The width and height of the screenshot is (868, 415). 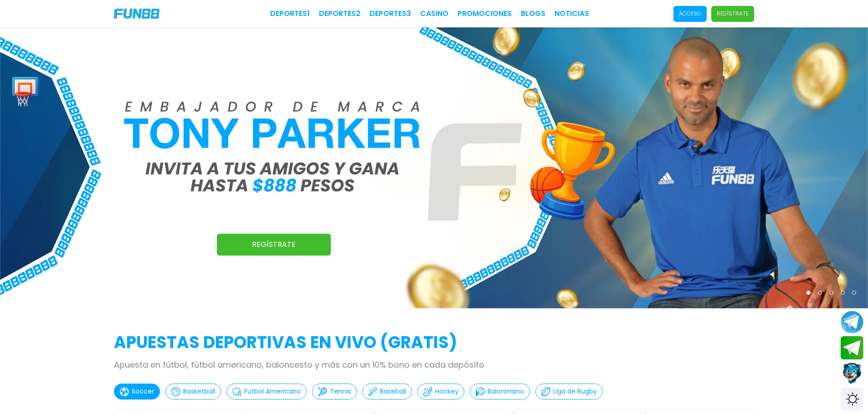 What do you see at coordinates (387, 391) in the screenshot?
I see `button: Baseball` at bounding box center [387, 391].